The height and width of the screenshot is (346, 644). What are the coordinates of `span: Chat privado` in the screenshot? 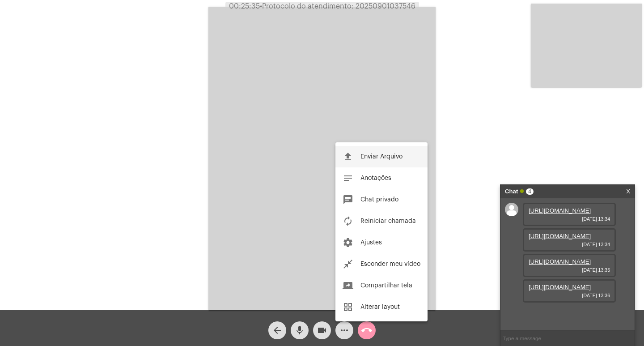 It's located at (379, 200).